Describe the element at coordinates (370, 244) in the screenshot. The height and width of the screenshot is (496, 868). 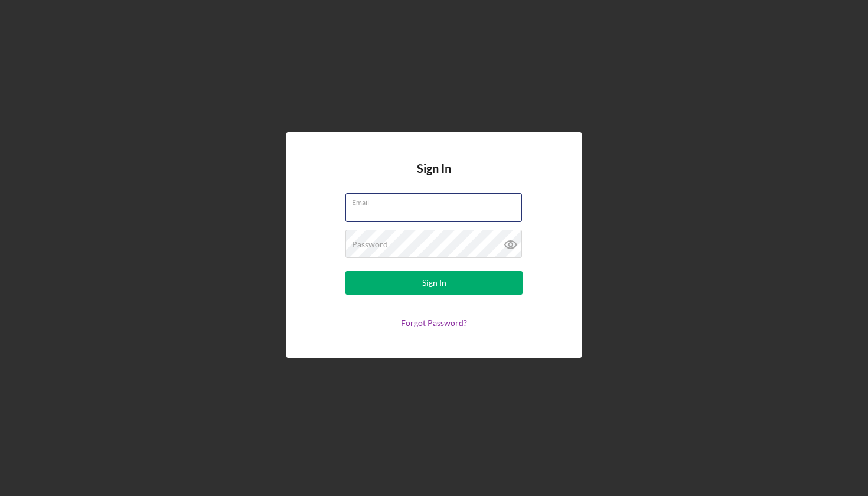
I see `label: Password` at that location.